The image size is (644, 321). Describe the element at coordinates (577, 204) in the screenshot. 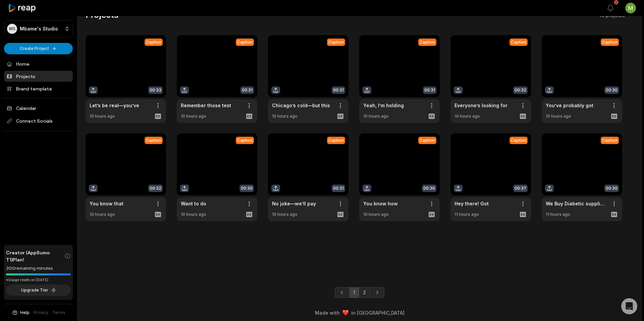

I see `a: We Buy Diabetic supplies for cash` at that location.